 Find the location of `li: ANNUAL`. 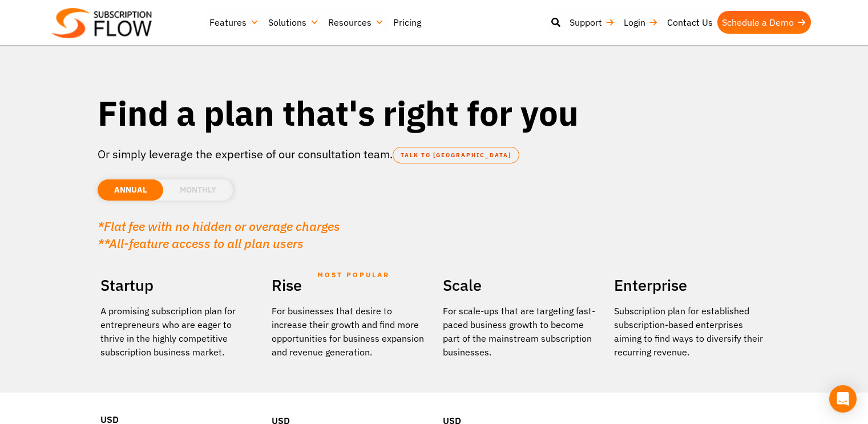

li: ANNUAL is located at coordinates (130, 190).